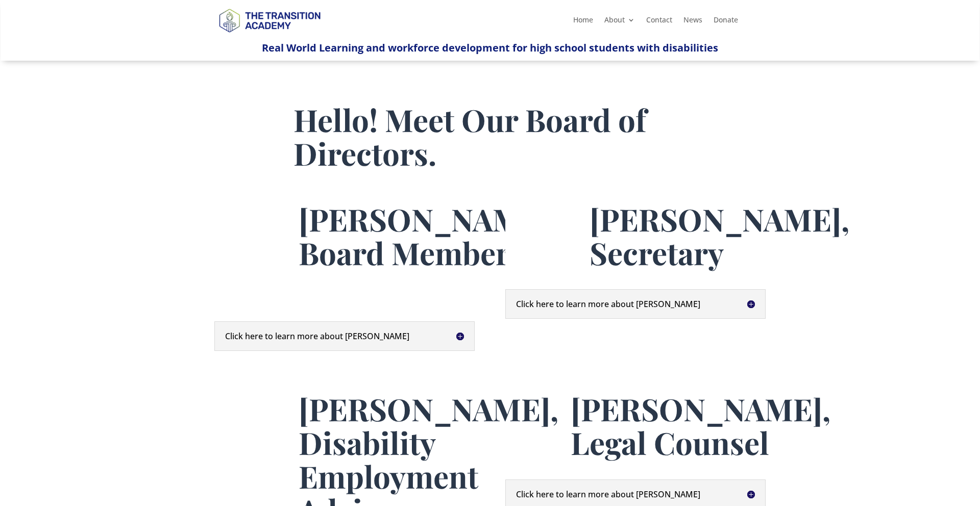 The height and width of the screenshot is (506, 980). What do you see at coordinates (693, 22) in the screenshot?
I see `a: News` at bounding box center [693, 22].